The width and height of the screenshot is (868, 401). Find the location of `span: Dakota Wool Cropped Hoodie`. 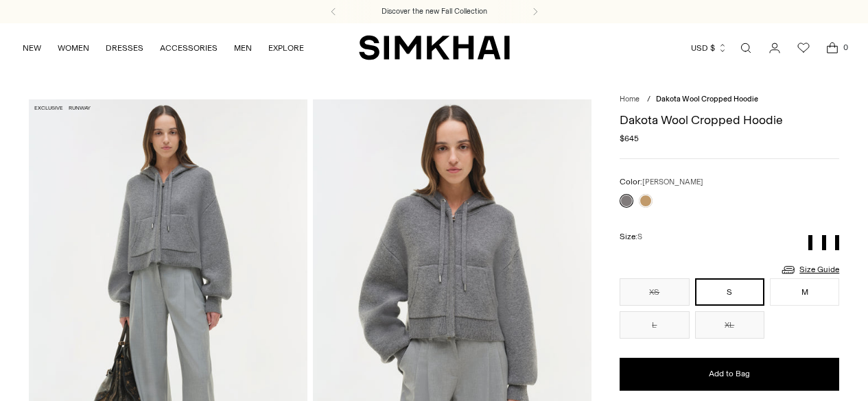

span: Dakota Wool Cropped Hoodie is located at coordinates (707, 99).